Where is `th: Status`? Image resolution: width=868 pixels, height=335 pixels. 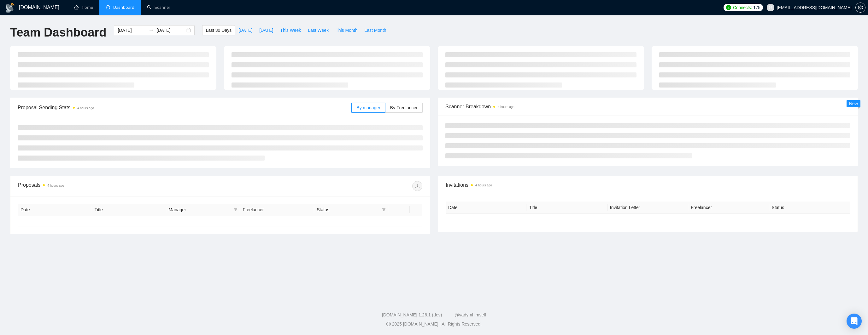
th: Status is located at coordinates (809, 208).